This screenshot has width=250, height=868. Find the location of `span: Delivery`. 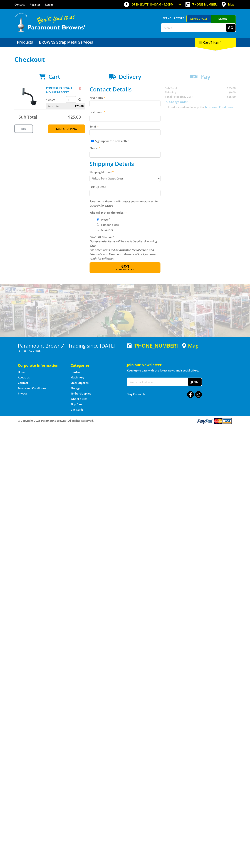

span: Delivery is located at coordinates (130, 77).